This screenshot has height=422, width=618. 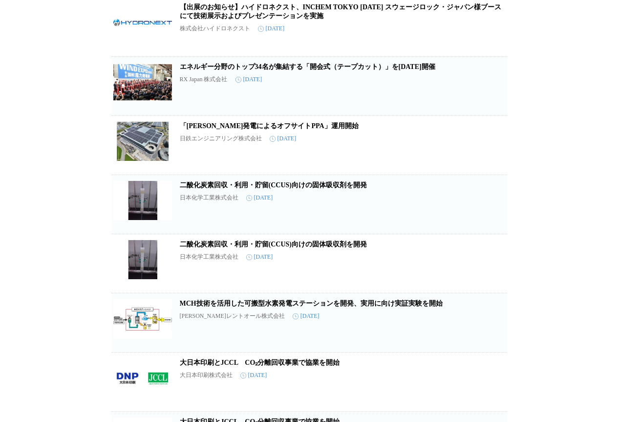 I want to click on img: 大日本印刷とJCCL CO₂分離回収事業で協業を開始, so click(x=143, y=378).